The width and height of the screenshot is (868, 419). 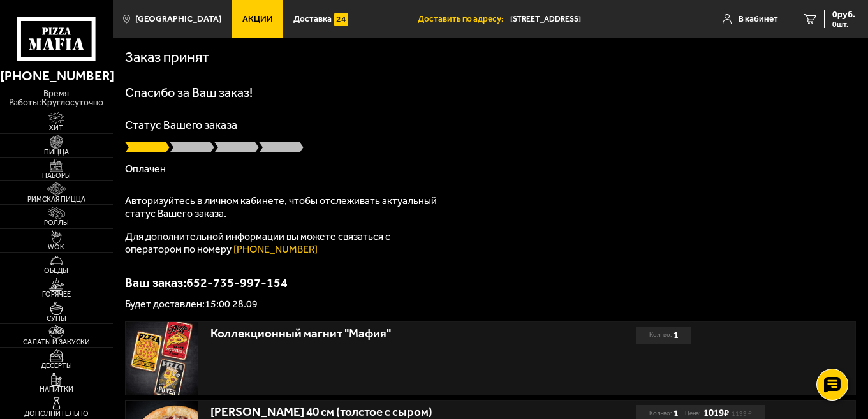 I want to click on span: Доставить по адресу:, so click(x=464, y=19).